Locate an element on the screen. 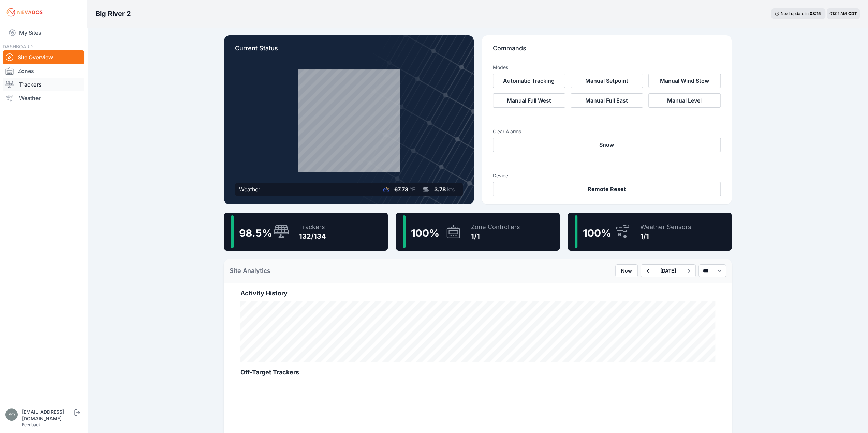 The width and height of the screenshot is (868, 433). span: CDT is located at coordinates (853, 13).